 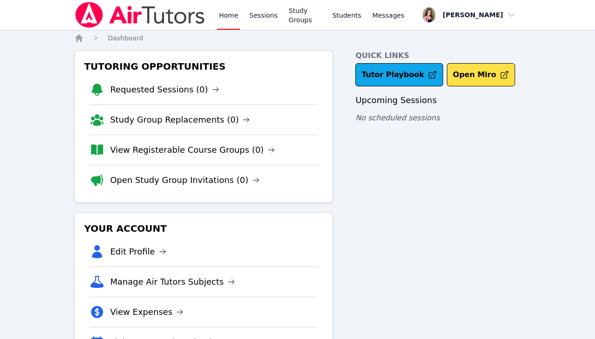 I want to click on img: Air Tutors, so click(x=140, y=15).